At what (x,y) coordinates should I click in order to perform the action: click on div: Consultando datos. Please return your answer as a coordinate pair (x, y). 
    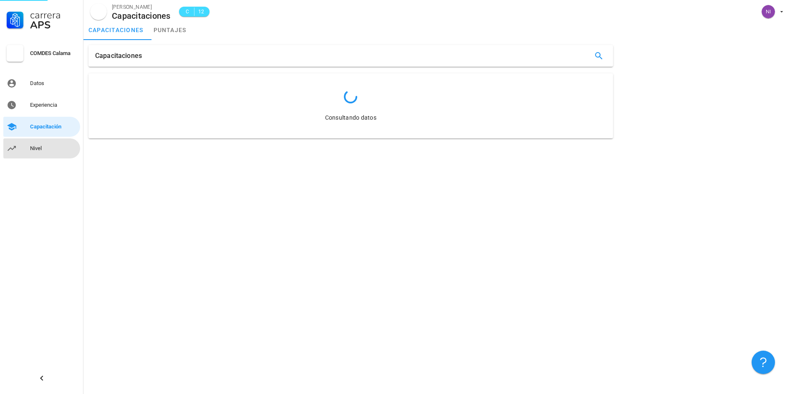
    Looking at the image, I should click on (350, 113).